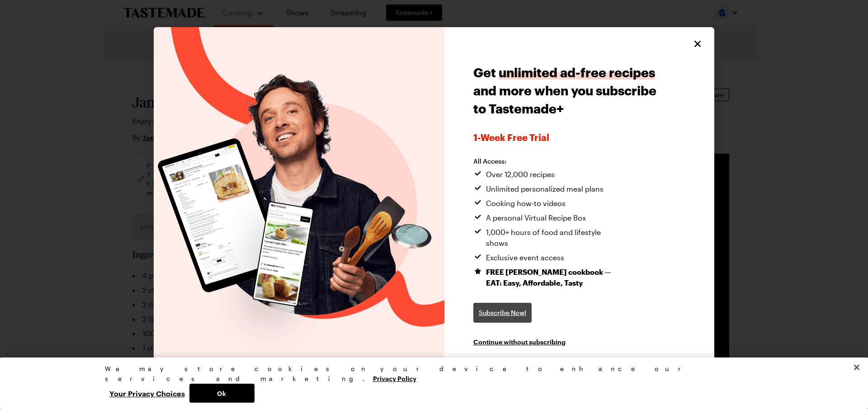 This screenshot has height=409, width=868. Describe the element at coordinates (222, 393) in the screenshot. I see `button: Ok` at that location.